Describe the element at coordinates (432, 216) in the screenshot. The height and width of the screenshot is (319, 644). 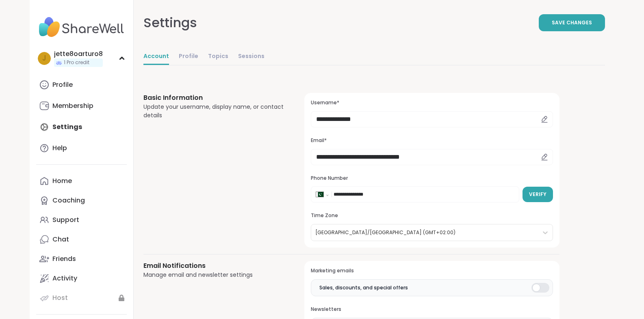
I see `h3: Time Zone` at that location.